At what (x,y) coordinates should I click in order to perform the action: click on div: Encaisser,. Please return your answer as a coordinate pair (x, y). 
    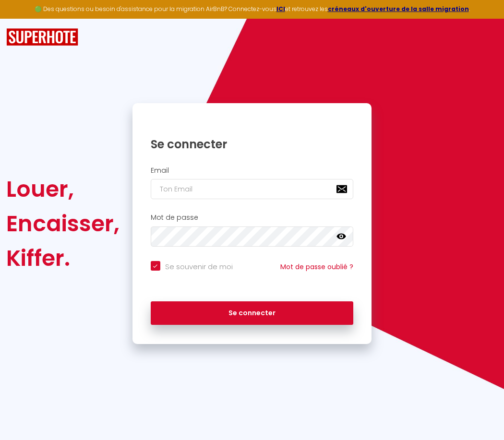
    Looking at the image, I should click on (63, 223).